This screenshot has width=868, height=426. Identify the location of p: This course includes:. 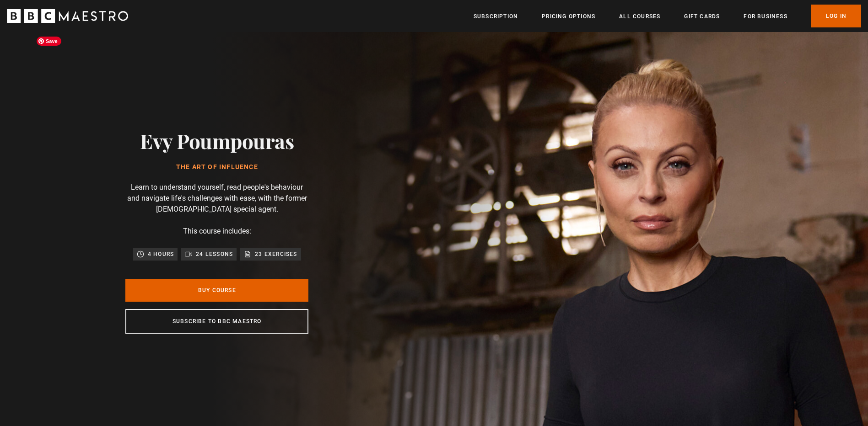
(216, 232).